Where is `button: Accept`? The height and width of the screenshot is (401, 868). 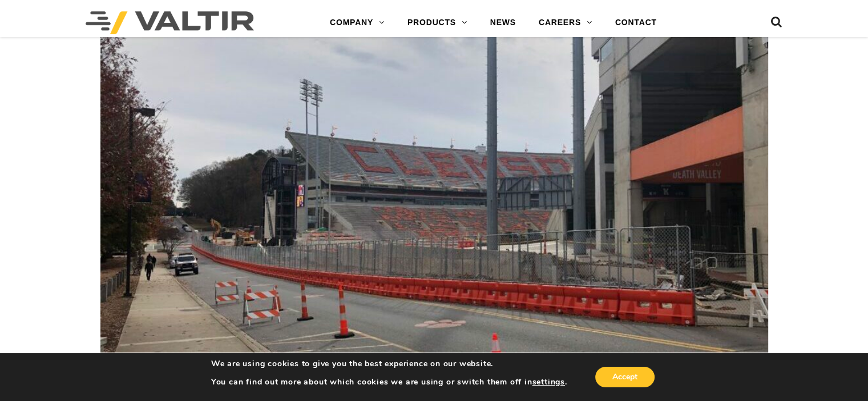 button: Accept is located at coordinates (625, 377).